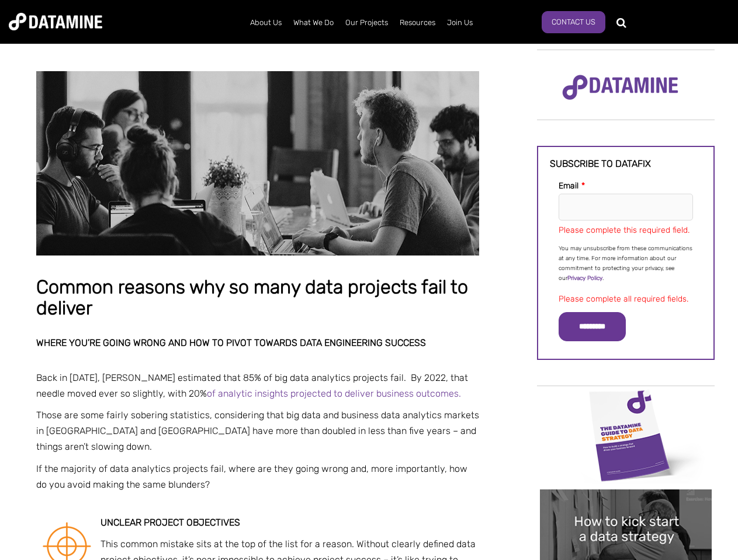 The width and height of the screenshot is (738, 560). What do you see at coordinates (417, 23) in the screenshot?
I see `a: Resources` at bounding box center [417, 23].